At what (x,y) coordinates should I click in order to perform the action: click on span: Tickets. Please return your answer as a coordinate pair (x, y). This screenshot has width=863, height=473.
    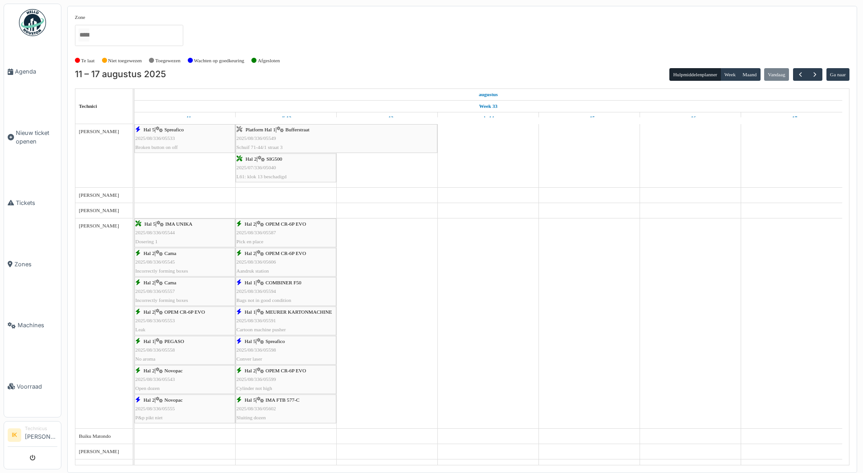
    Looking at the image, I should click on (37, 203).